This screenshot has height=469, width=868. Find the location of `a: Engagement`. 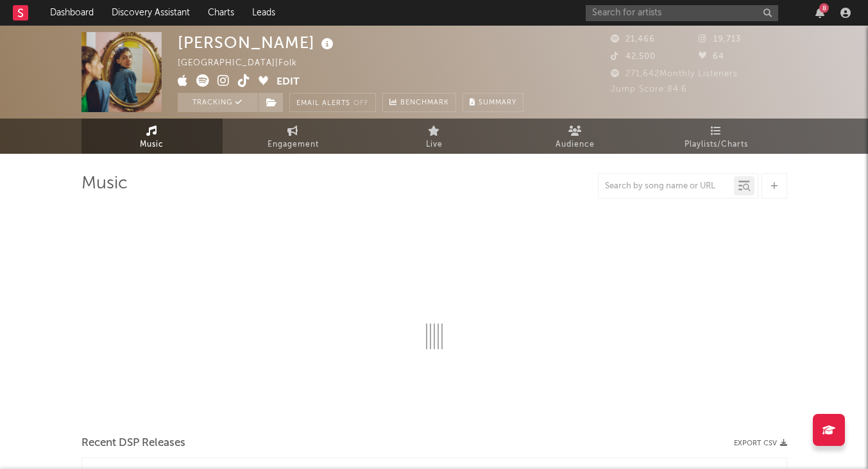

a: Engagement is located at coordinates (293, 136).